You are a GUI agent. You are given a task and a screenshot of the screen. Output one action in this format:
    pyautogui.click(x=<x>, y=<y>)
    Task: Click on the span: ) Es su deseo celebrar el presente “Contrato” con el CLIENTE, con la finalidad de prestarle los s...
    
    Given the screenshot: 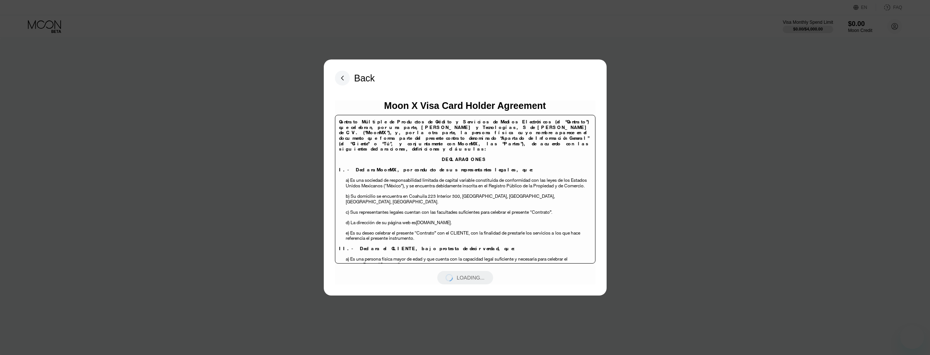 What is the action you would take?
    pyautogui.click(x=448, y=233)
    